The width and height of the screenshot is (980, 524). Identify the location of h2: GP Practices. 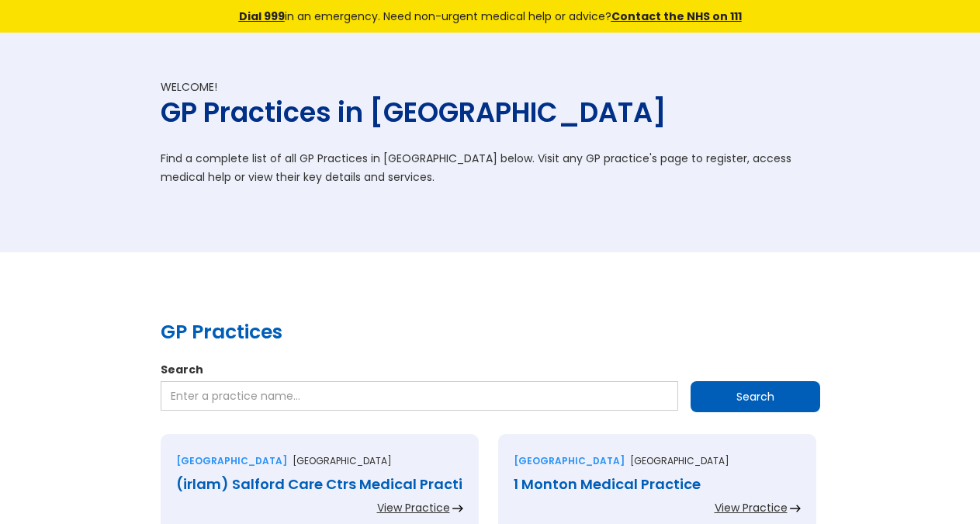
(490, 333).